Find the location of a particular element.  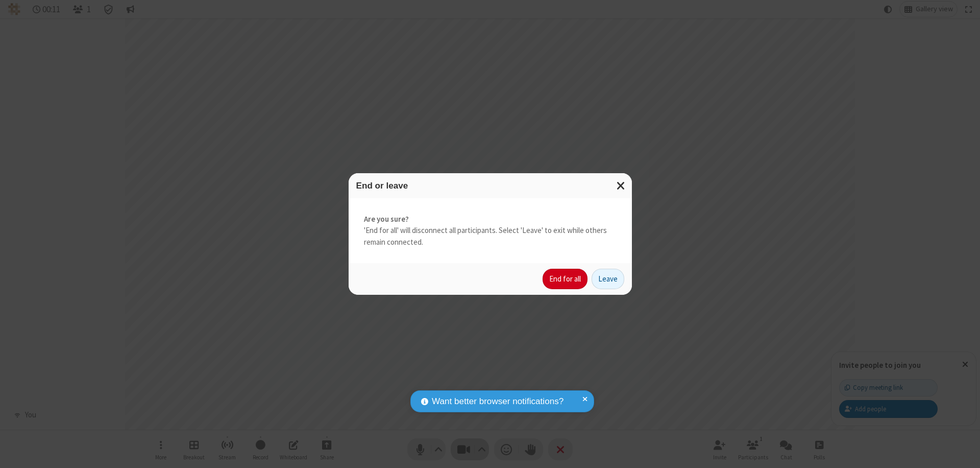

h3: End or leave is located at coordinates (490, 185).